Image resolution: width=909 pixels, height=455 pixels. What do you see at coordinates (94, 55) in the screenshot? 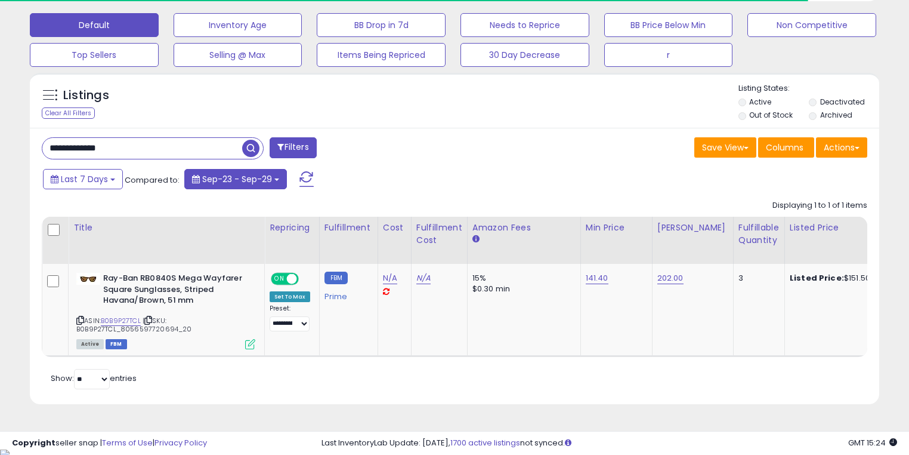
I see `button: Top Sellers` at bounding box center [94, 55].